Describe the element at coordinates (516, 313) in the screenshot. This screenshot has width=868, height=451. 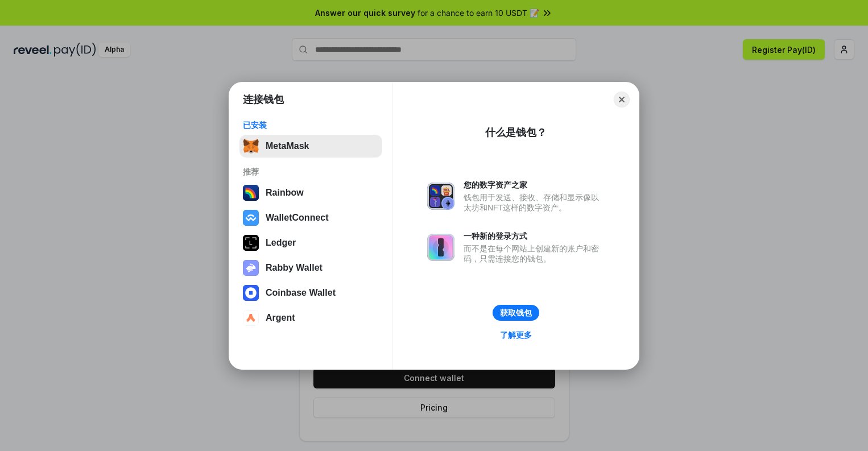
I see `button: 获取钱包` at that location.